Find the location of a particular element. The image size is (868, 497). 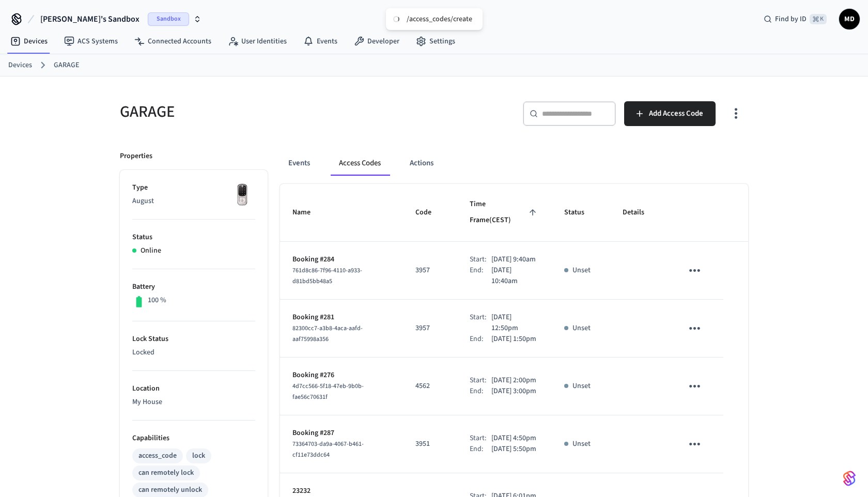

p: August is located at coordinates (194, 201).